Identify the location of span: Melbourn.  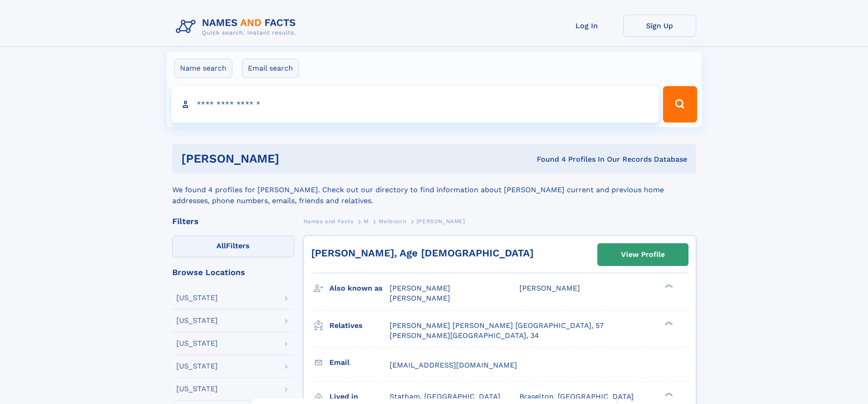
(393, 222).